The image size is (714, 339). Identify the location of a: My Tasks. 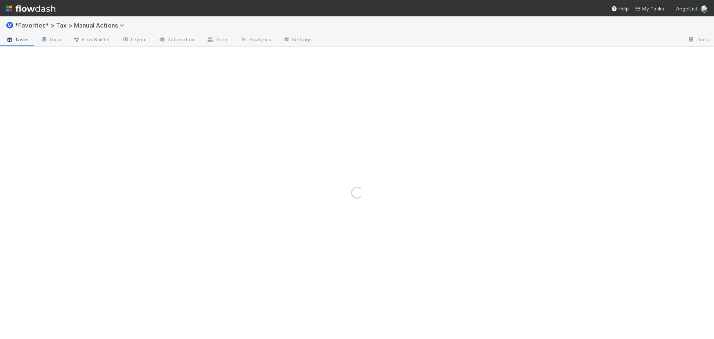
(649, 9).